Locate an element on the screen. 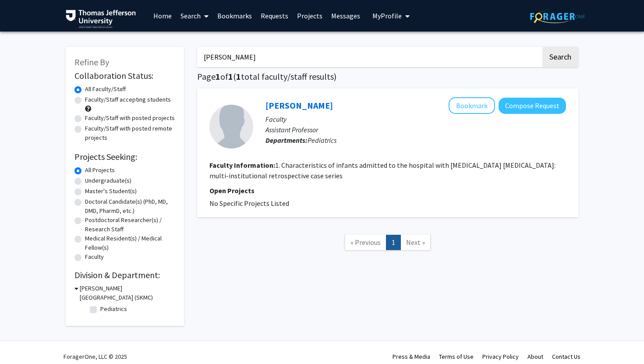 The image size is (644, 364). a: Press & Media is located at coordinates (412, 356).